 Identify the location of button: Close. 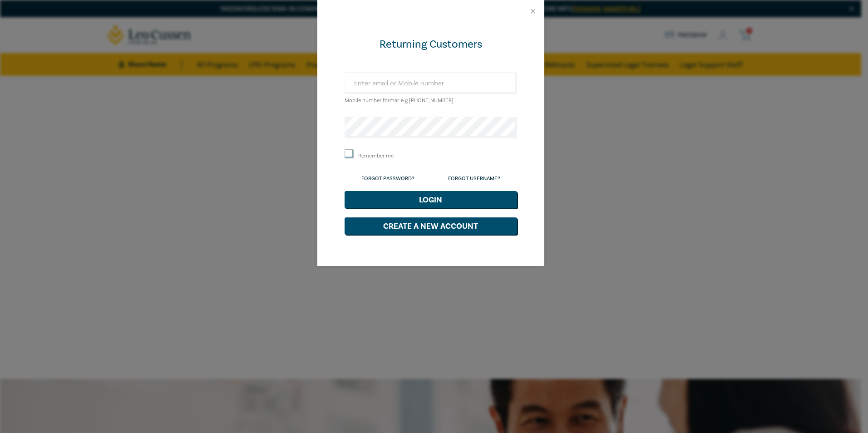
(533, 11).